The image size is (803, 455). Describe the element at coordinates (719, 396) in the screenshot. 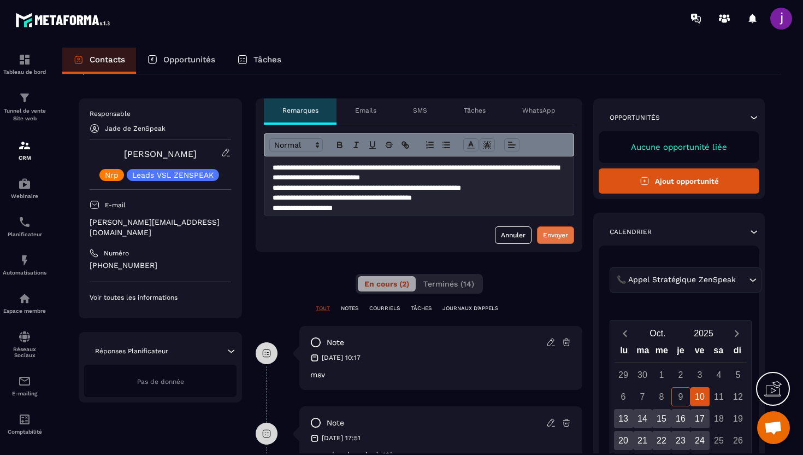

I see `div: 11` at that location.